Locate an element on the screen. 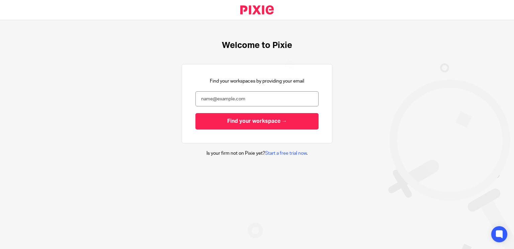  p: Is your firm not on Pixie yet? . is located at coordinates (257, 153).